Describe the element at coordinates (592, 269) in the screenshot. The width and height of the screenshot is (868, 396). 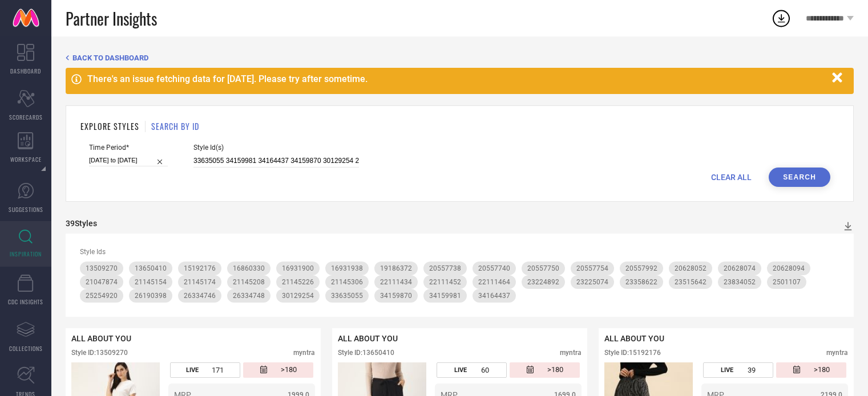
I see `span: 20557754` at that location.